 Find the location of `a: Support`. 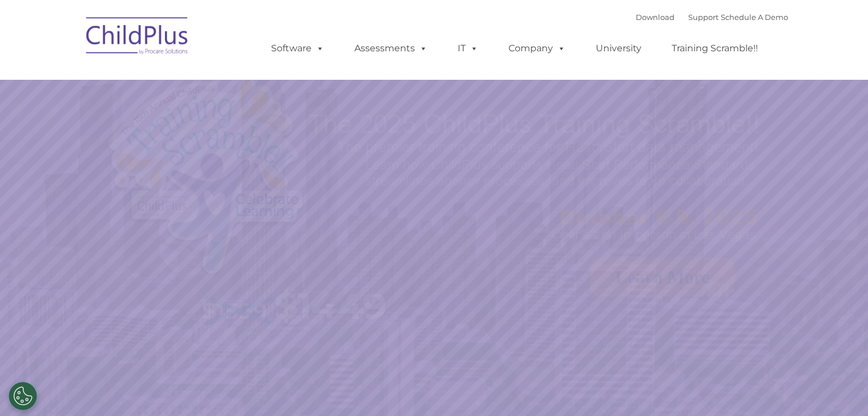

a: Support is located at coordinates (704, 17).